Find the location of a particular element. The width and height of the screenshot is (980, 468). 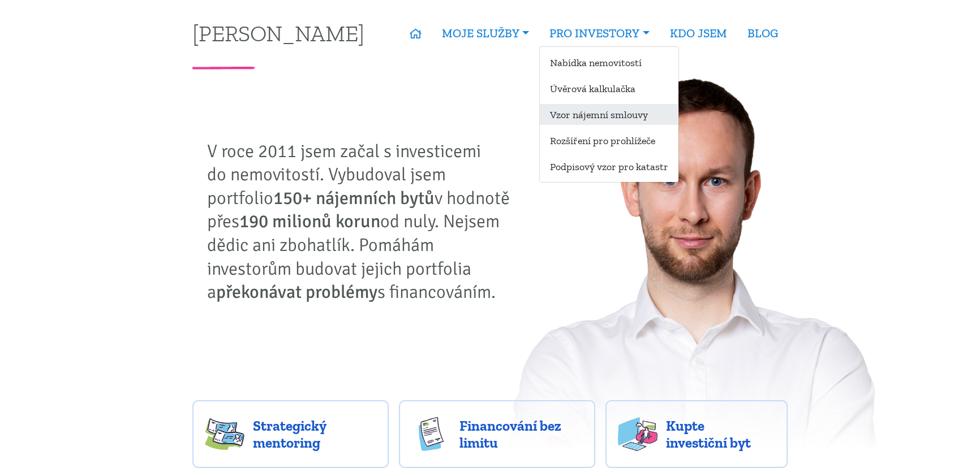

a: Strategický mentoring is located at coordinates (290, 434).